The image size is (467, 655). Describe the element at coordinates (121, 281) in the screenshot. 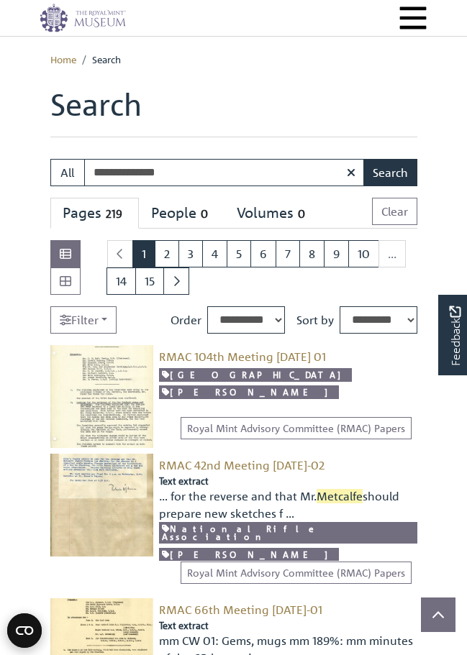

I see `a: Goto page 14` at that location.